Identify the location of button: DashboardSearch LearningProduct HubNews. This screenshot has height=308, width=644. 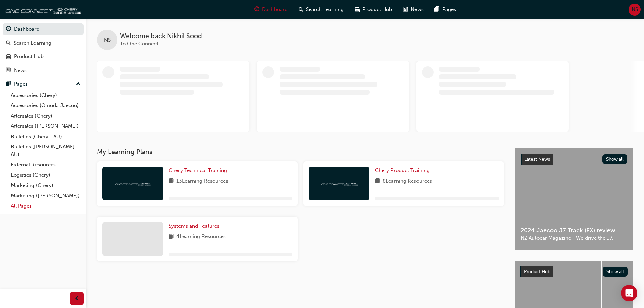
(43, 50).